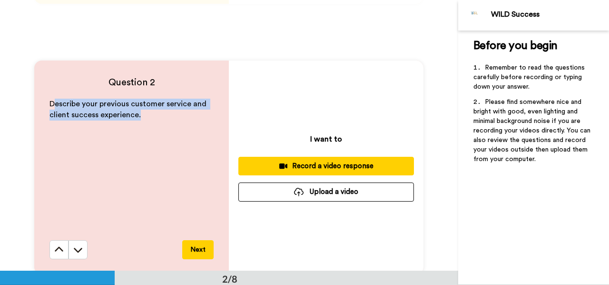 This screenshot has width=609, height=285. I want to click on img: Profile Image, so click(475, 15).